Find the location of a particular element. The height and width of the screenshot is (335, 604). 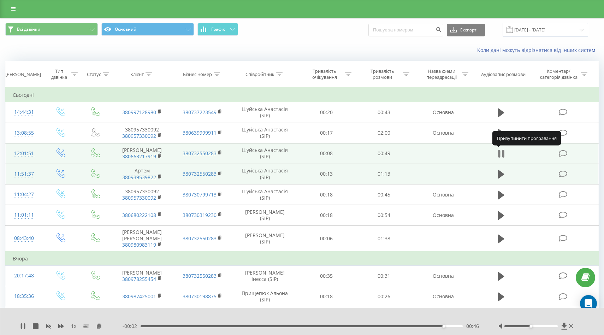

a: 380997128980 is located at coordinates (139, 112).